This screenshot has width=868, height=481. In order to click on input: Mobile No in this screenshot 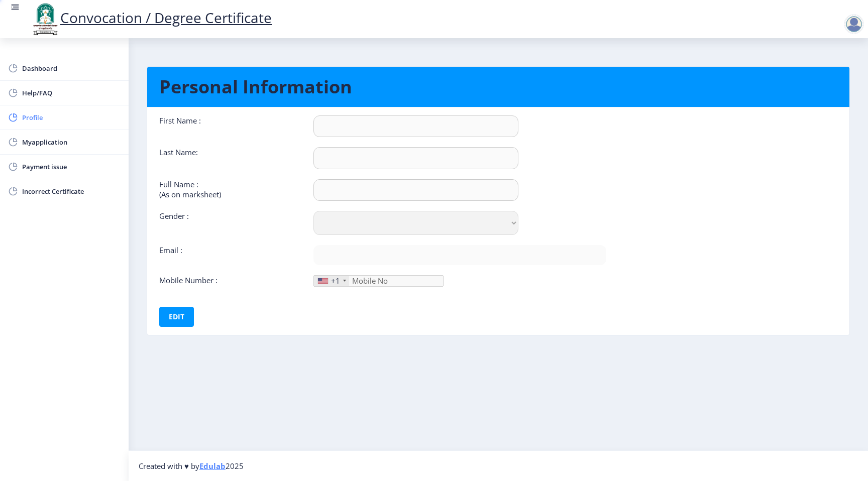, I will do `click(378, 281)`.